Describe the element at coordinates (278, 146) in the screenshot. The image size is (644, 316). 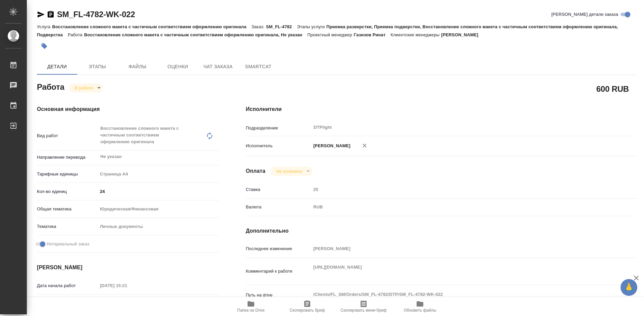
I see `p: Исполнитель` at that location.